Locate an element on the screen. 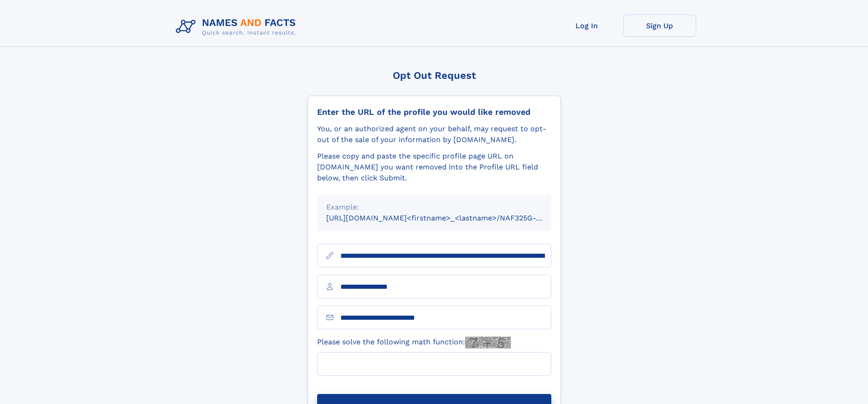  div: Enter the URL of the profile you would like removed is located at coordinates (434, 112).